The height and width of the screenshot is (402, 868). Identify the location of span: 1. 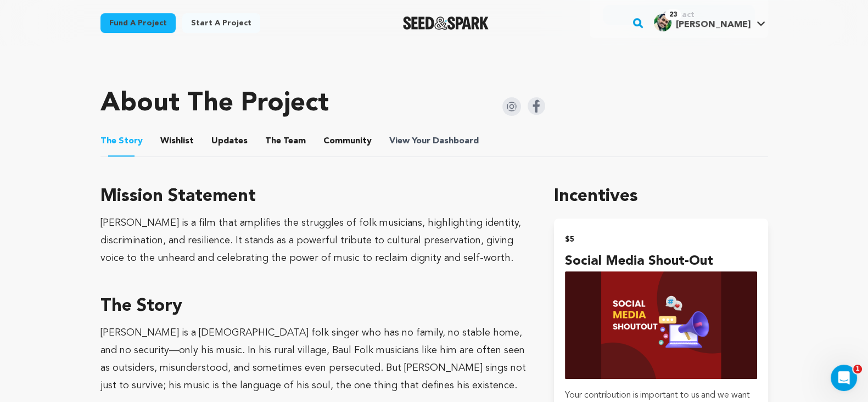
(858, 369).